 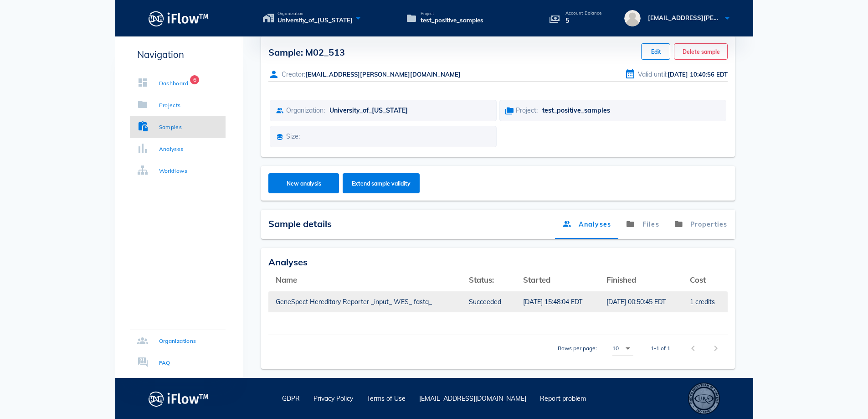 What do you see at coordinates (488, 280) in the screenshot?
I see `th: Status:: Not sorted. Activate to sort ascending.` at bounding box center [488, 280].